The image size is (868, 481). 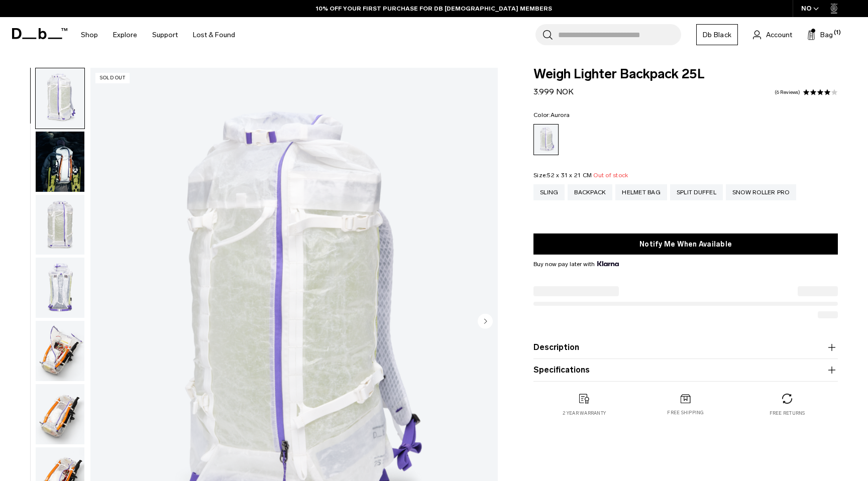 I want to click on img: Weigh_Lighter_Backpack_25L_1.png, so click(x=60, y=98).